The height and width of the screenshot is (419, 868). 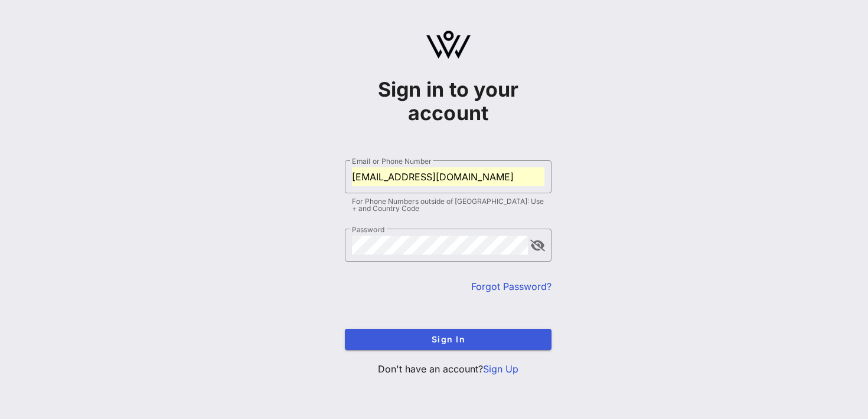 I want to click on img: logo.svg, so click(x=449, y=45).